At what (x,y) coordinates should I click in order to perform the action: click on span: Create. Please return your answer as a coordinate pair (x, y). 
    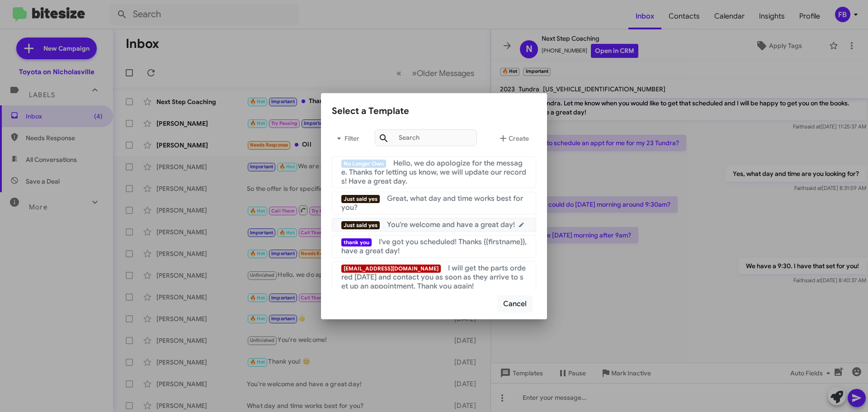
    Looking at the image, I should click on (513, 139).